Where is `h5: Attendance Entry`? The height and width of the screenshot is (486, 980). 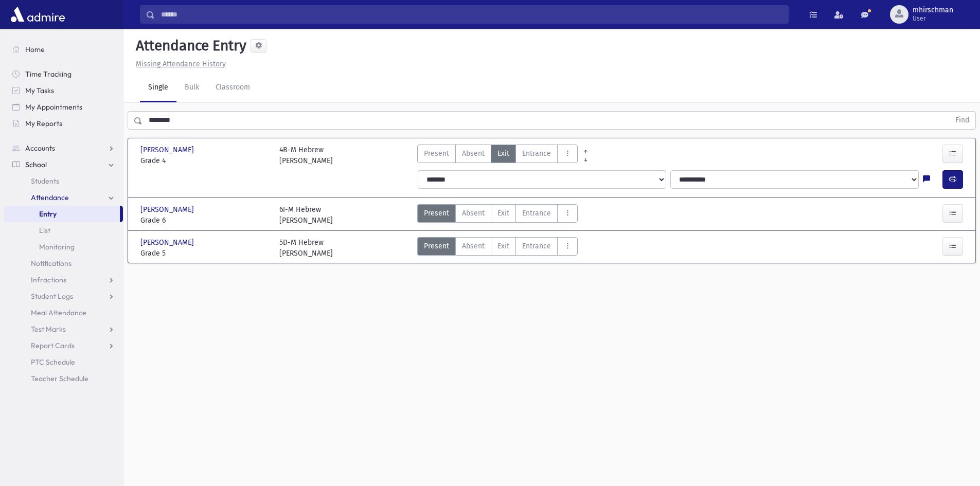
h5: Attendance Entry is located at coordinates (189, 46).